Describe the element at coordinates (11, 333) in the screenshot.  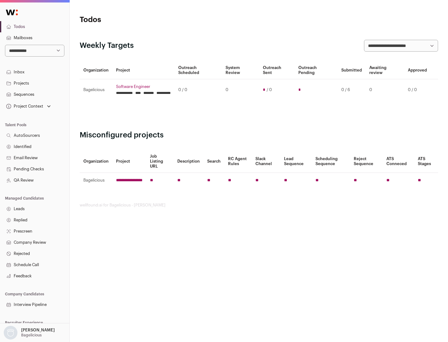
I see `img: nopic.png` at that location.